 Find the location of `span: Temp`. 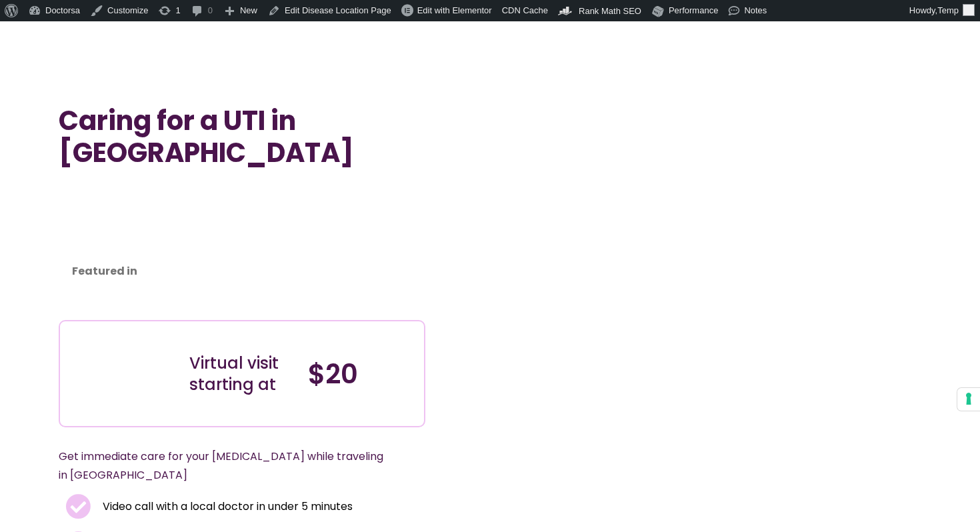

span: Temp is located at coordinates (948, 10).